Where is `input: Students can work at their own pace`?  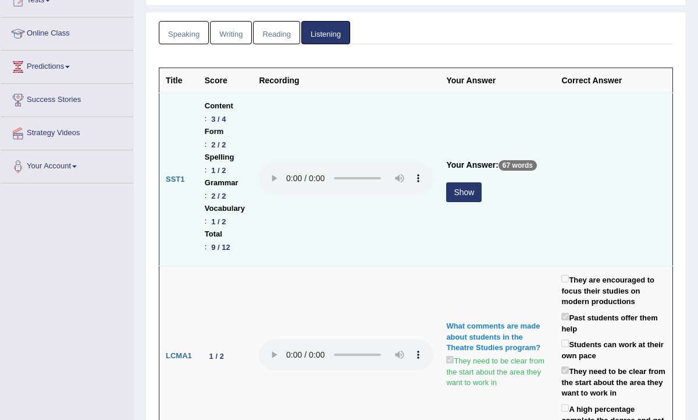
input: Students can work at their own pace is located at coordinates (565, 343).